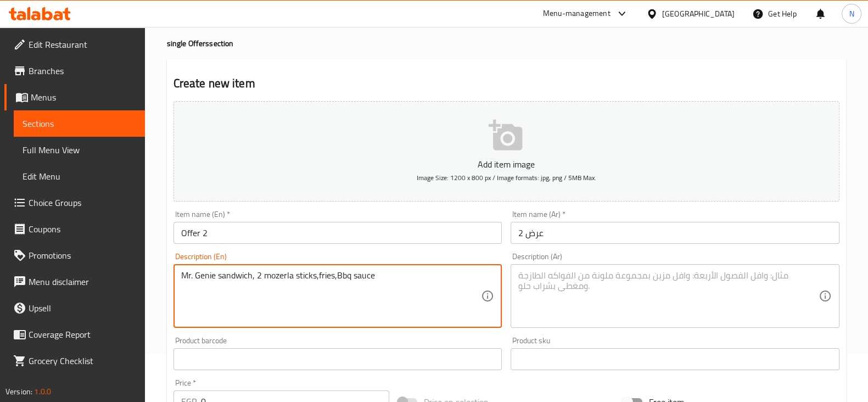  What do you see at coordinates (675, 359) in the screenshot?
I see `input: Please enter product sku` at bounding box center [675, 359].